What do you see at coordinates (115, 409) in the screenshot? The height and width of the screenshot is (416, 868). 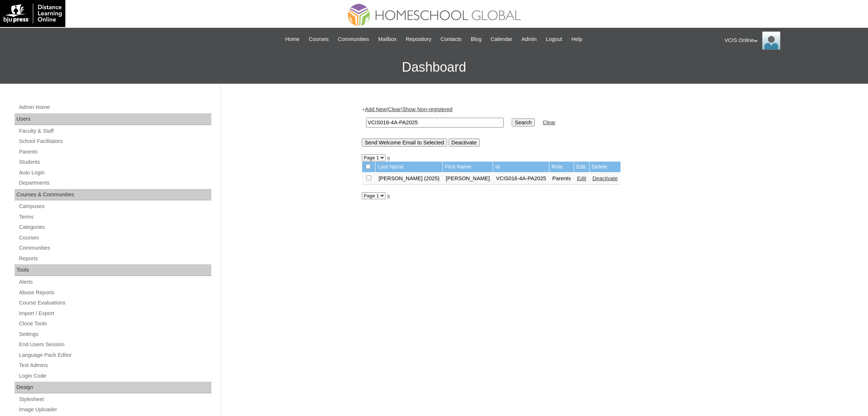 I see `a: Image Uploader` at bounding box center [115, 409].